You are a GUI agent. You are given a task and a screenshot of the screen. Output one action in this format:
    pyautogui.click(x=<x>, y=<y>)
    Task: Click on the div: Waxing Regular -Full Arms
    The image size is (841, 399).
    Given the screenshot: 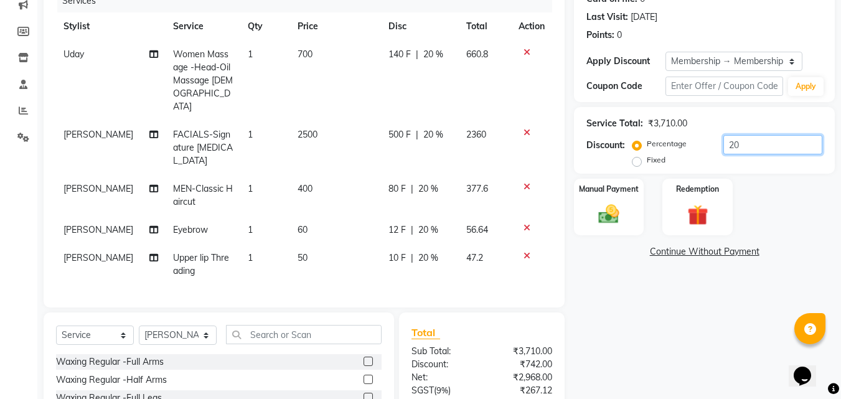 What is the action you would take?
    pyautogui.click(x=110, y=362)
    